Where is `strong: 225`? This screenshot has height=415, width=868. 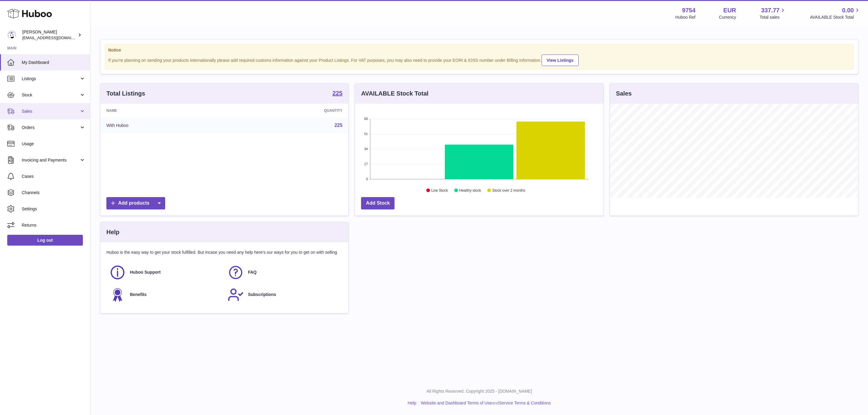
strong: 225 is located at coordinates (337, 93).